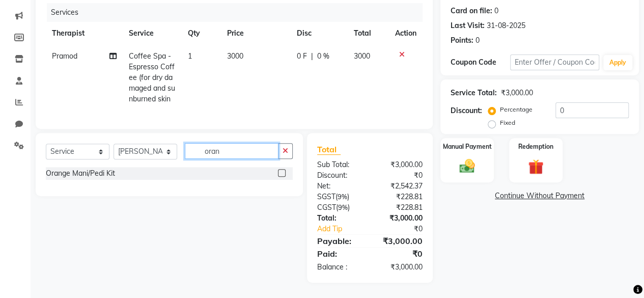 The image size is (644, 298). I want to click on th: Qty, so click(201, 33).